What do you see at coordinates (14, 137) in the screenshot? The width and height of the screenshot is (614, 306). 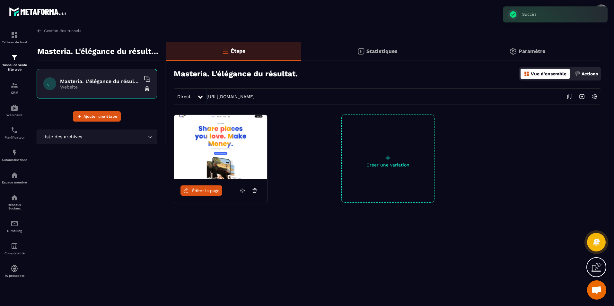 I see `p: Planificateur` at bounding box center [14, 137].